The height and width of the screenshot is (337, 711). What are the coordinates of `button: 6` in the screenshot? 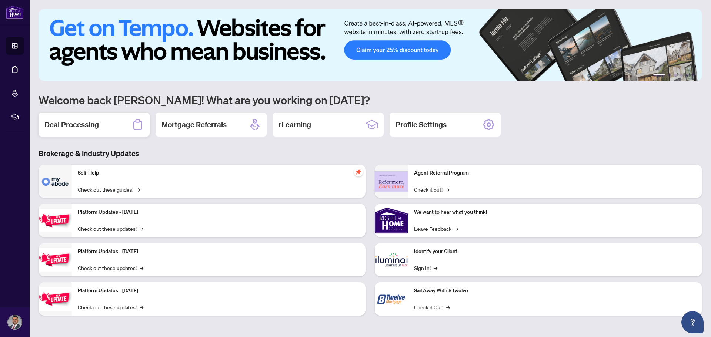 It's located at (693, 75).